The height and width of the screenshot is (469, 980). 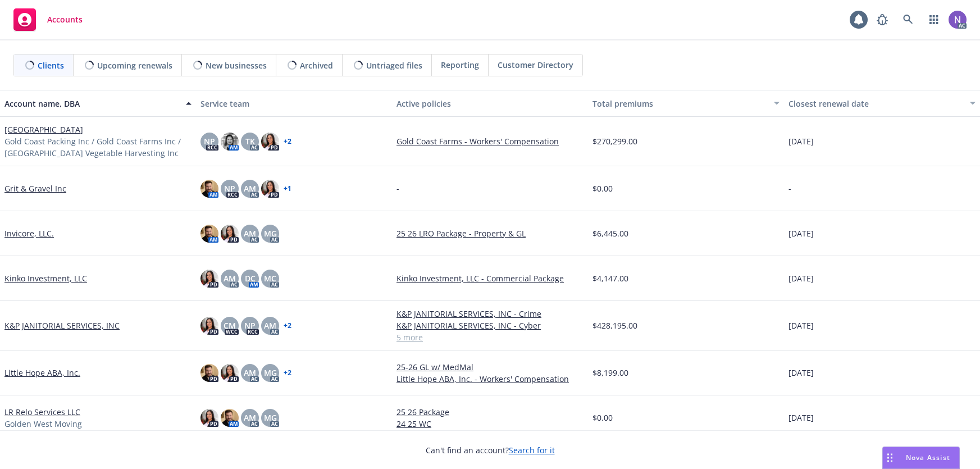 What do you see at coordinates (907, 19) in the screenshot?
I see `a: Search` at bounding box center [907, 19].